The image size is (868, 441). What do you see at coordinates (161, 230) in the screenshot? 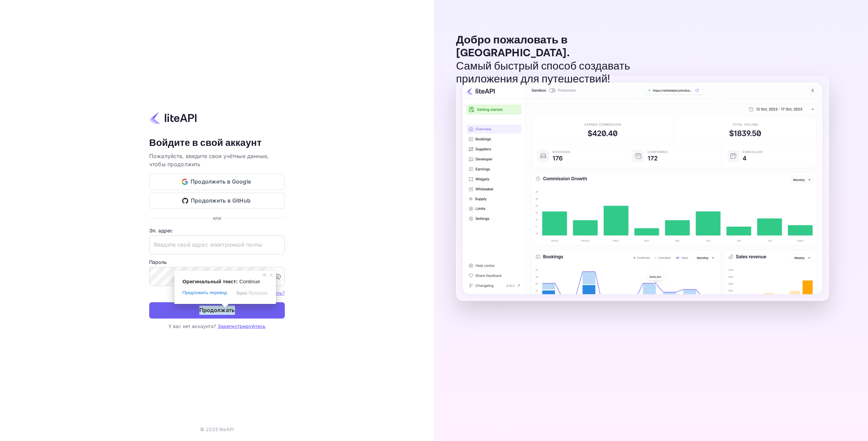
I see `ya-tr-span: Эл. адрес` at bounding box center [161, 230].